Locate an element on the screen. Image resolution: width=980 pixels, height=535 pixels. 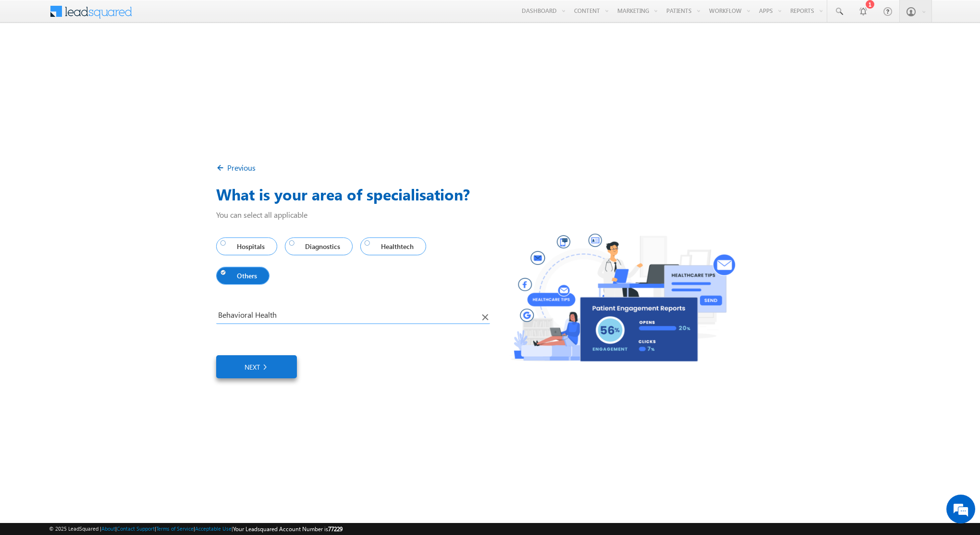
h3: What is your area of specialisation? is located at coordinates (490, 195).